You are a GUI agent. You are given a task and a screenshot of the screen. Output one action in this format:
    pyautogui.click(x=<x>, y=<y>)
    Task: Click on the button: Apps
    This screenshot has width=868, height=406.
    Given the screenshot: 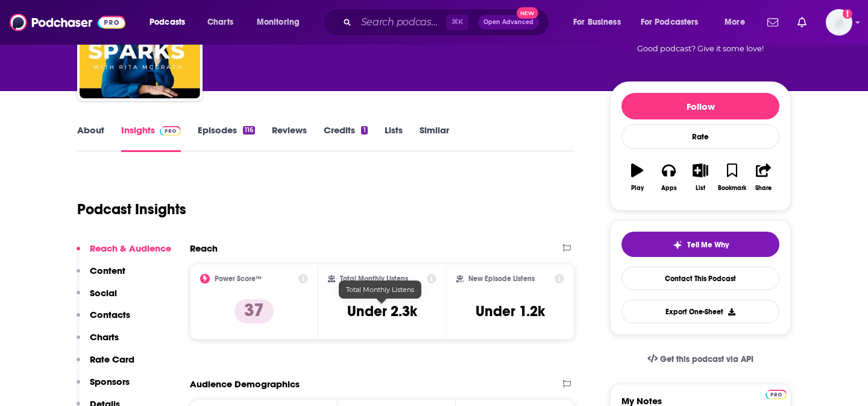 What is the action you would take?
    pyautogui.click(x=669, y=177)
    